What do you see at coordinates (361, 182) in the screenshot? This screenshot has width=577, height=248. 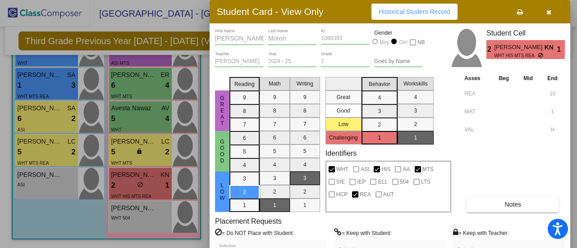 I see `span: IEP` at bounding box center [361, 182].